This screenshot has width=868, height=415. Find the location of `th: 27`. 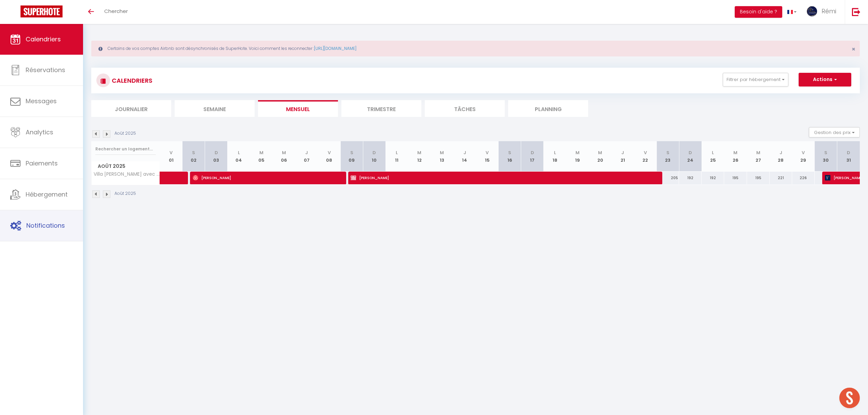

th: 27 is located at coordinates (759, 156).